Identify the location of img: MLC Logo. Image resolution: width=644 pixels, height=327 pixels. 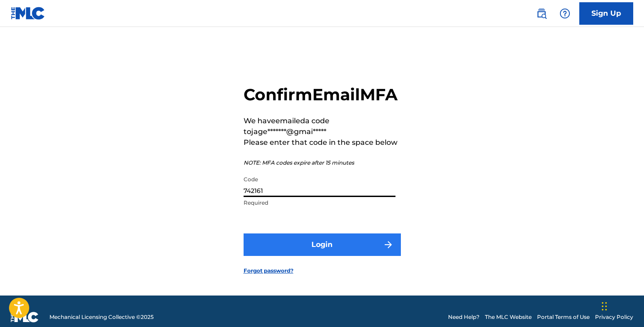
(28, 13).